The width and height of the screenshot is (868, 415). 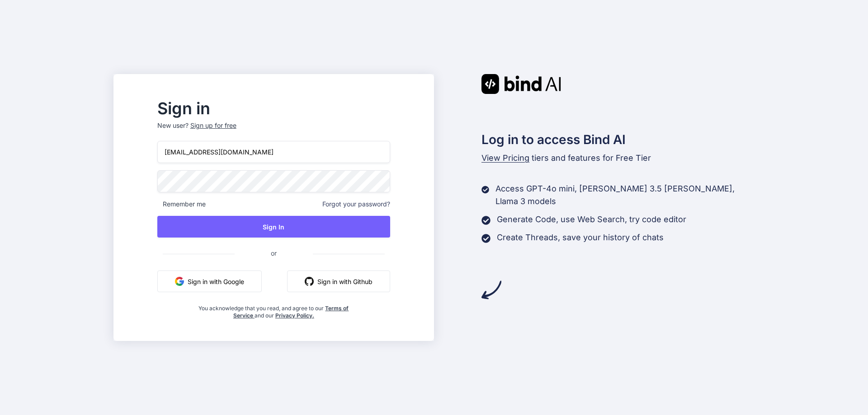 I want to click on input: Login or Email, so click(x=273, y=152).